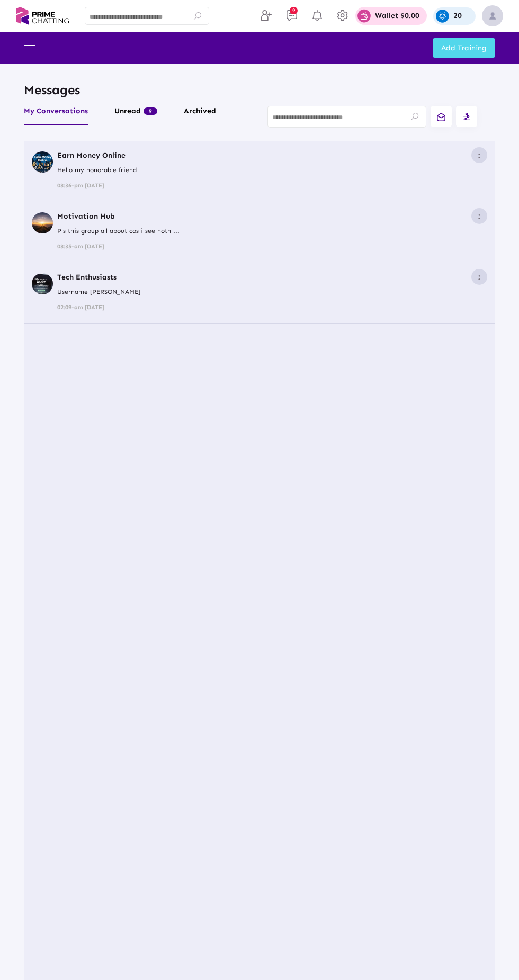  What do you see at coordinates (272, 278) in the screenshot?
I see `h5: Tech Enthusiasts` at bounding box center [272, 278].